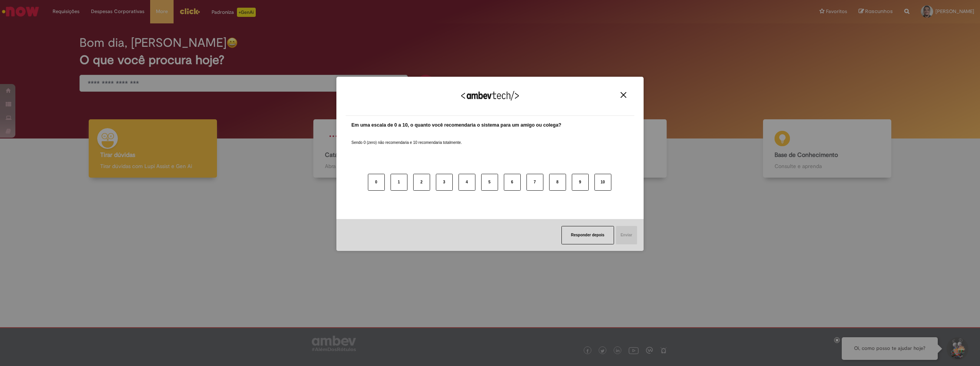 The width and height of the screenshot is (980, 366). What do you see at coordinates (535, 183) in the screenshot?
I see `button: 7` at bounding box center [535, 183].